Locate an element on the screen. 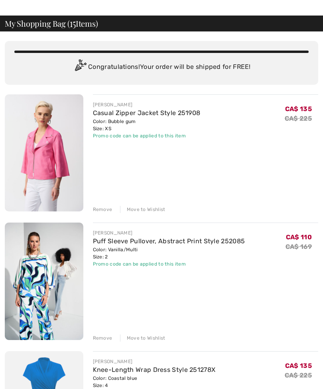  img: Puff Sleeve Pullover, Abstract Print Style 252085 is located at coordinates (44, 281).